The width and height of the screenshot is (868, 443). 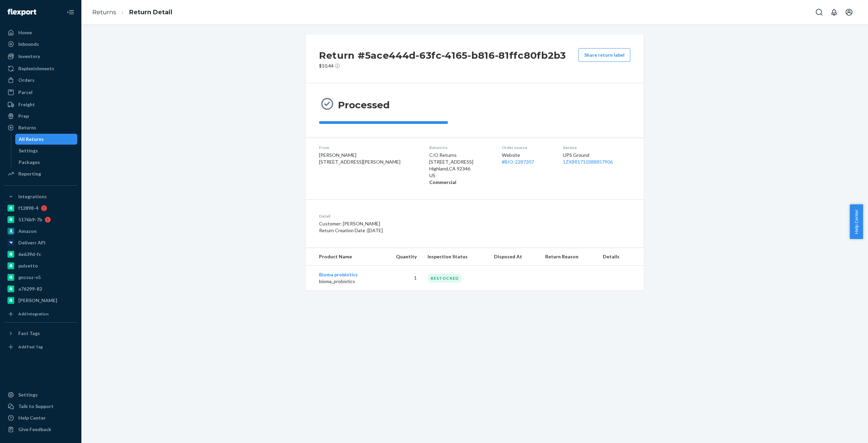 What do you see at coordinates (343, 256) in the screenshot?
I see `th: Product Name` at bounding box center [343, 256].